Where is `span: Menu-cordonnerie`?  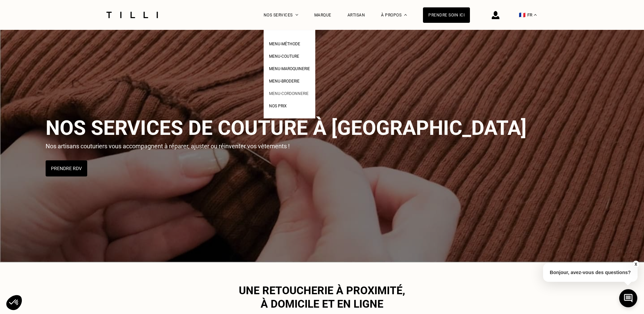
span: Menu-cordonnerie is located at coordinates (289, 94).